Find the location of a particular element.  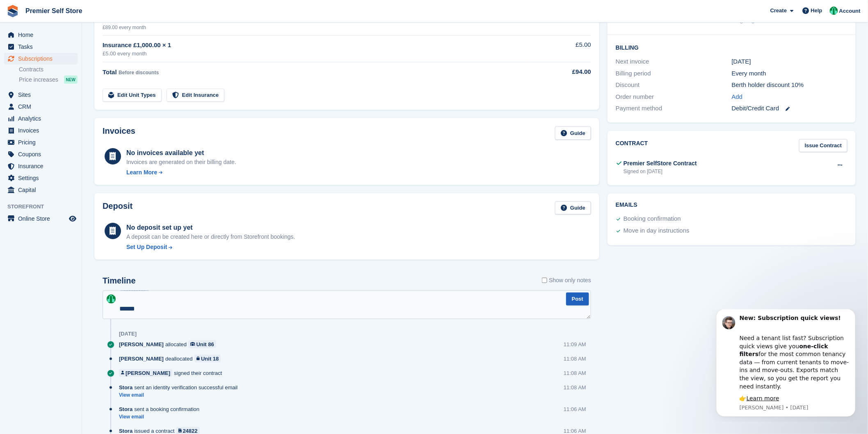

span: Tasks is located at coordinates (43, 47).